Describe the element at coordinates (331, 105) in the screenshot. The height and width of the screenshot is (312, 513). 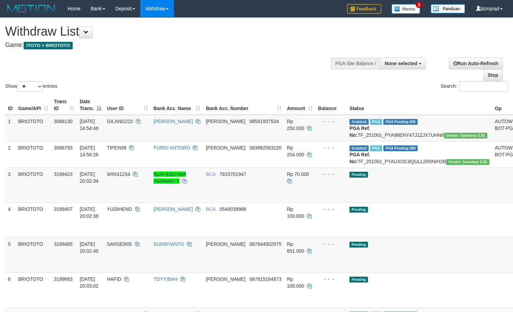
I see `th: Balance` at that location.